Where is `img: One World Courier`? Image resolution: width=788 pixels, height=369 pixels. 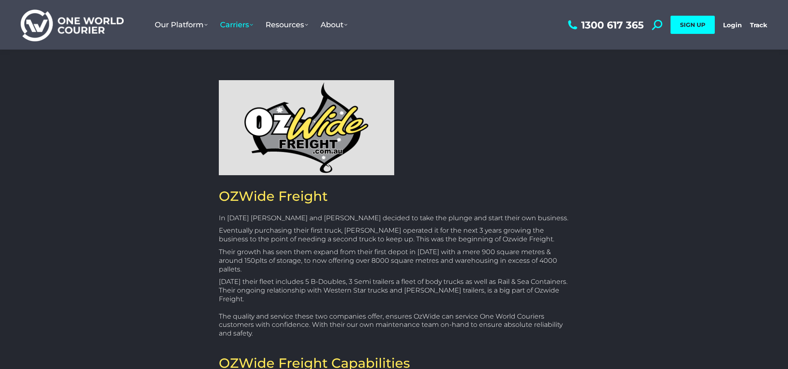 img: One World Courier is located at coordinates (72, 25).